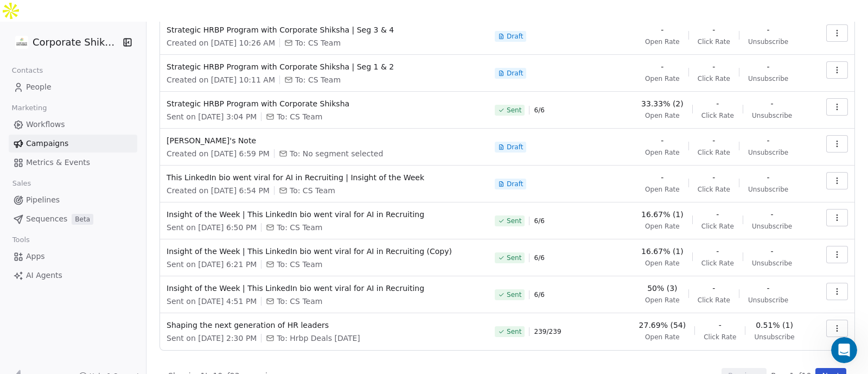  Describe the element at coordinates (774, 325) in the screenshot. I see `span: 0.51% (1)` at that location.